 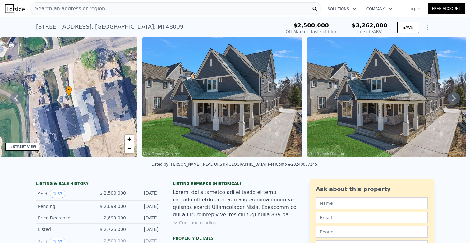 I want to click on div: Loremi dol sitametco adi elitsedd ei temp incididu utl etdoloremagn aliquaenima minim ve quisnos ..., so click(x=235, y=204).